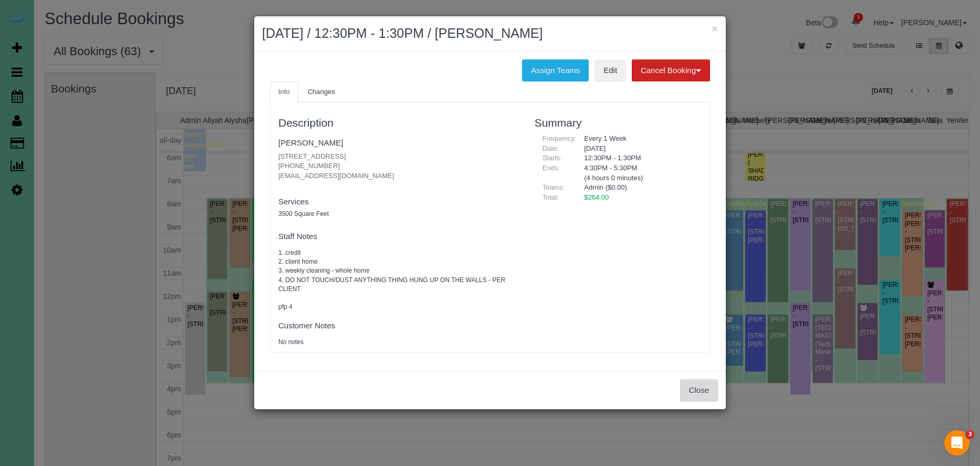 This screenshot has height=466, width=980. What do you see at coordinates (554, 187) in the screenshot?
I see `span: Teams:` at bounding box center [554, 187].